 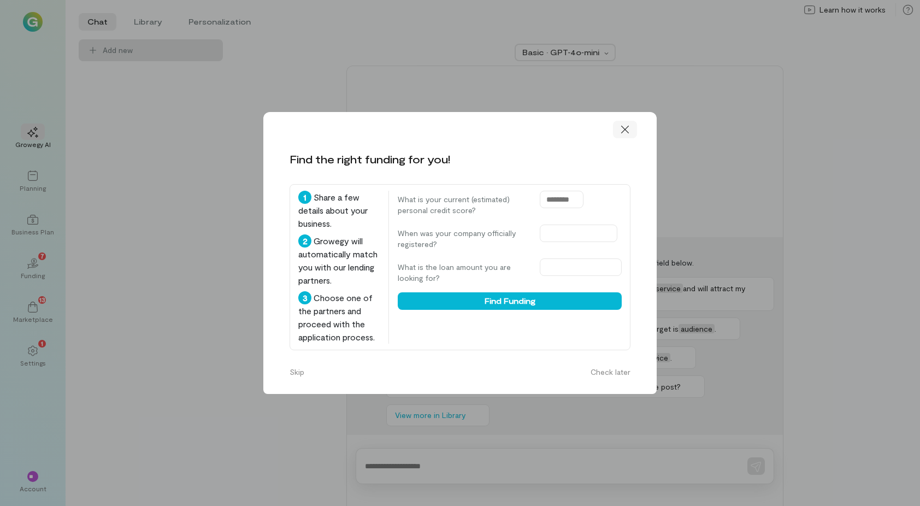 What do you see at coordinates (305, 197) in the screenshot?
I see `div: 1` at bounding box center [305, 197].